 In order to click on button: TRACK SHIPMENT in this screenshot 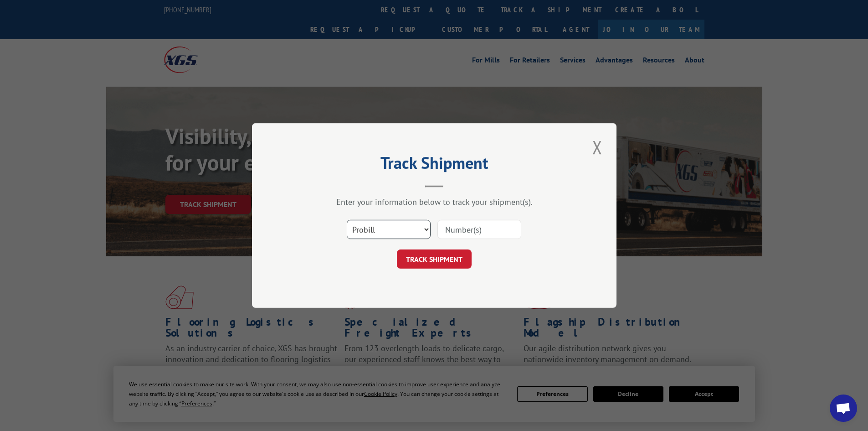, I will do `click(435, 259)`.